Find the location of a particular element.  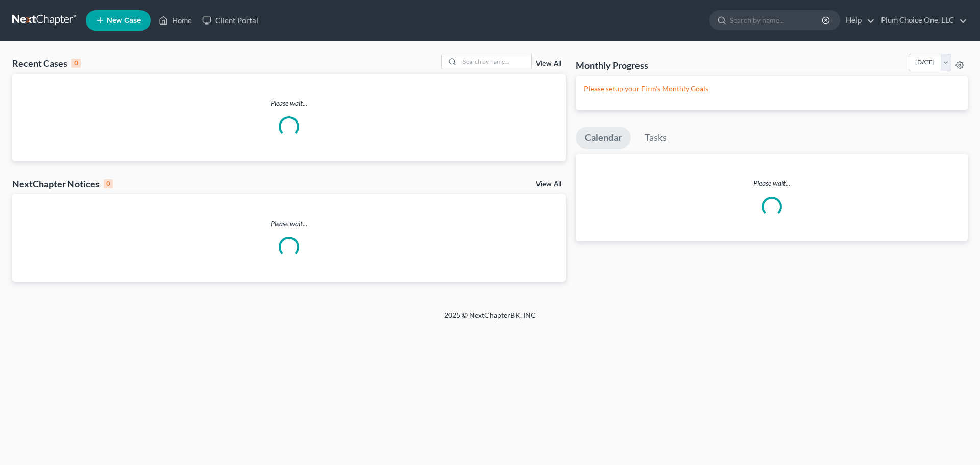

a: Help is located at coordinates (858, 20).